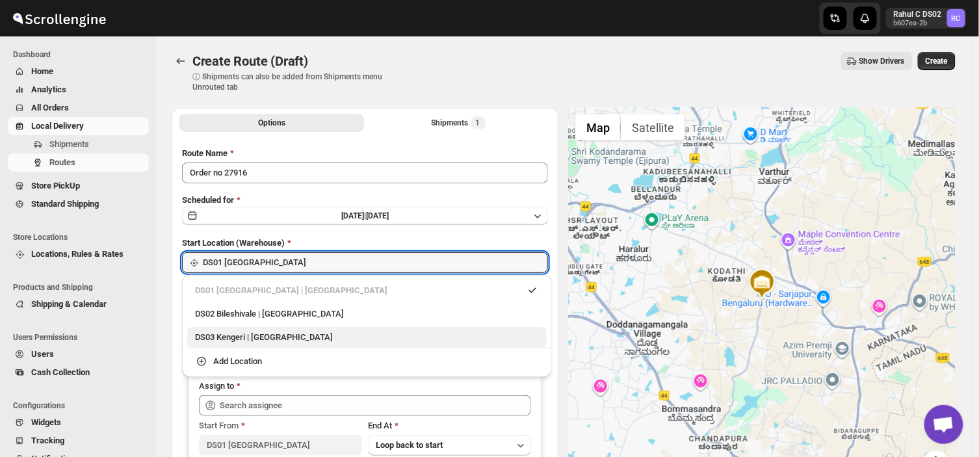 Image resolution: width=979 pixels, height=457 pixels. I want to click on button: Widgets, so click(78, 422).